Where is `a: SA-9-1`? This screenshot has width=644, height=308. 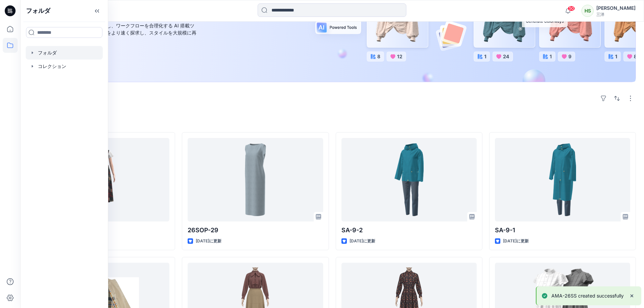
a: SA-9-1 is located at coordinates (562, 180).